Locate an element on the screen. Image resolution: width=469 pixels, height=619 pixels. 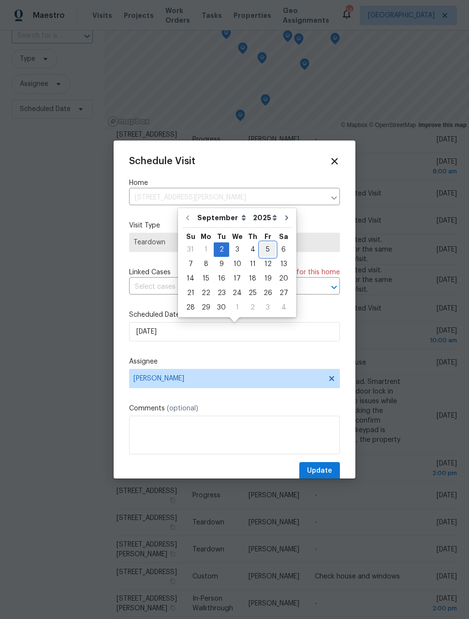
div: 5 is located at coordinates (268, 250).